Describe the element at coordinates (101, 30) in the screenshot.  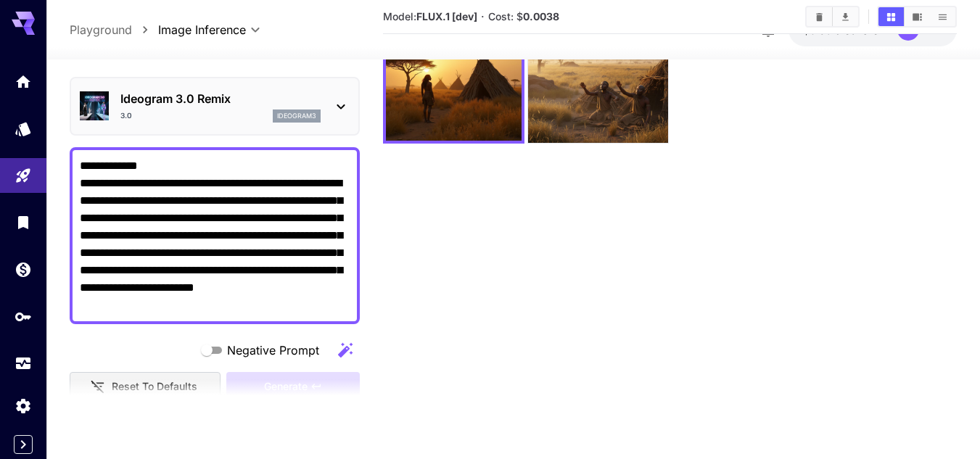
I see `p: Playground` at that location.